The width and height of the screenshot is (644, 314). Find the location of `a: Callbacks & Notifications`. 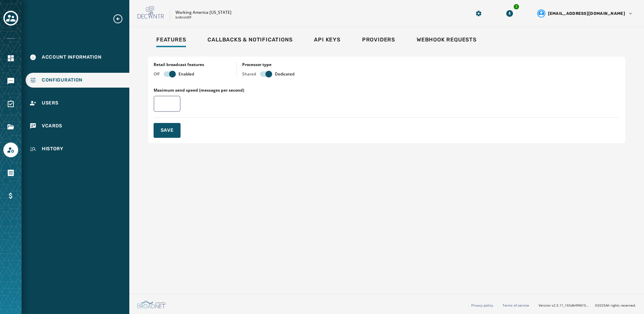

a: Callbacks & Notifications is located at coordinates (250, 41).